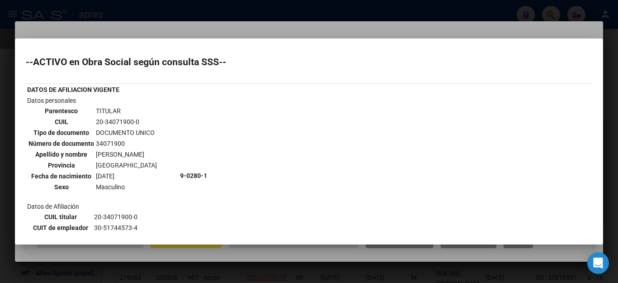 The width and height of the screenshot is (618, 283). I want to click on td: Masculino, so click(126, 187).